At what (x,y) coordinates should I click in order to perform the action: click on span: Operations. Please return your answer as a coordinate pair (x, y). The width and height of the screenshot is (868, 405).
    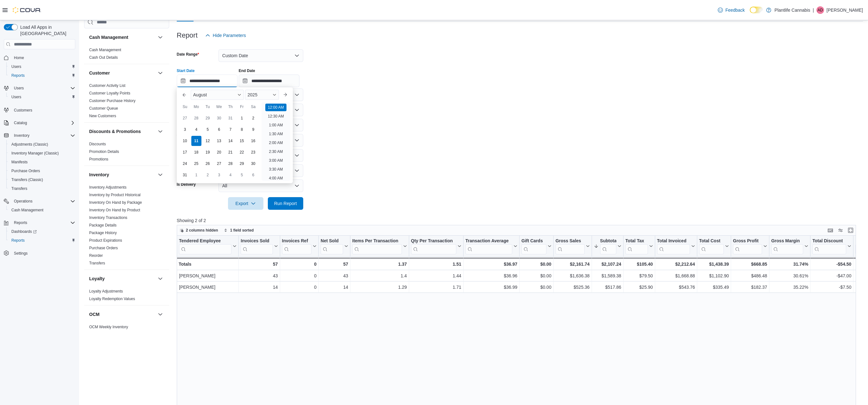
    Looking at the image, I should click on (43, 201).